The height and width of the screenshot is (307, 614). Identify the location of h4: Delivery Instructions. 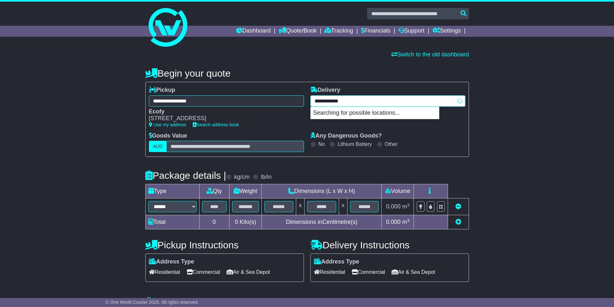
(389, 245).